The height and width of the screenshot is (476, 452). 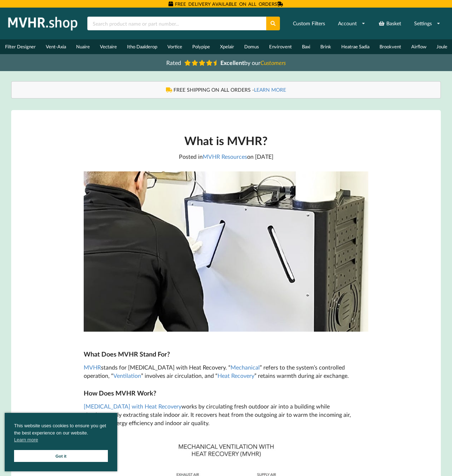 What do you see at coordinates (251, 47) in the screenshot?
I see `a: Domus` at bounding box center [251, 47].